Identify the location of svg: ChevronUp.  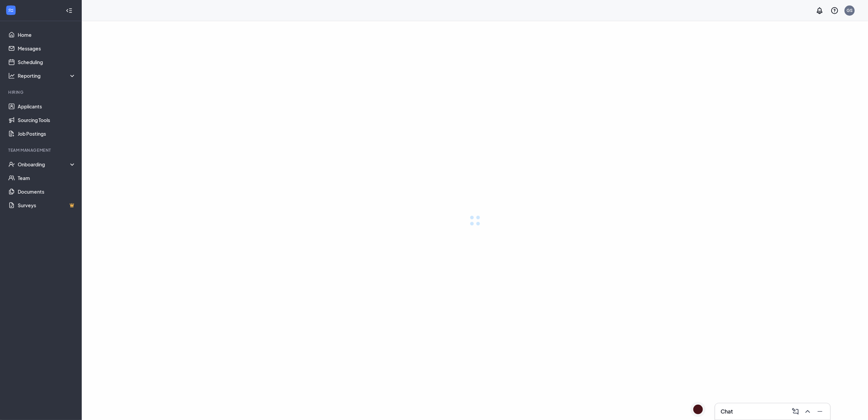
(808, 411).